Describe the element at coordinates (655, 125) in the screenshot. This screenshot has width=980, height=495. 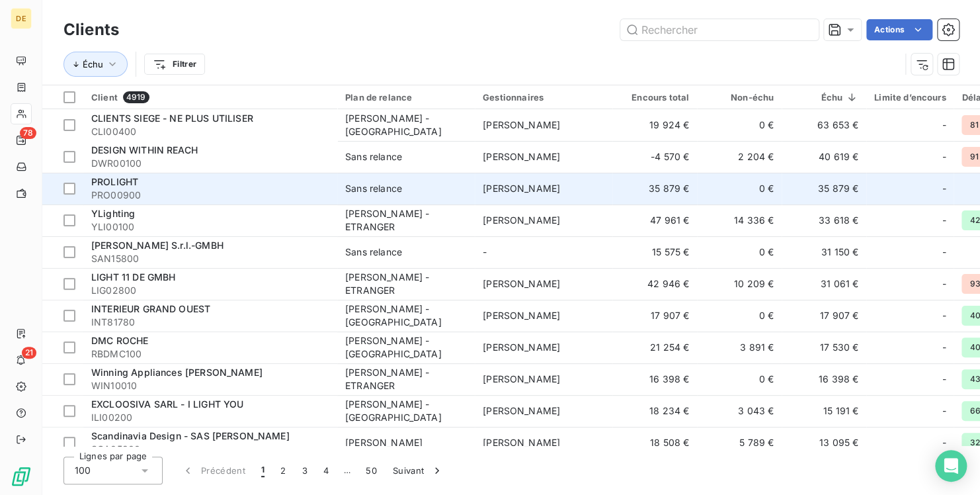
I see `td: 19 924 €` at that location.